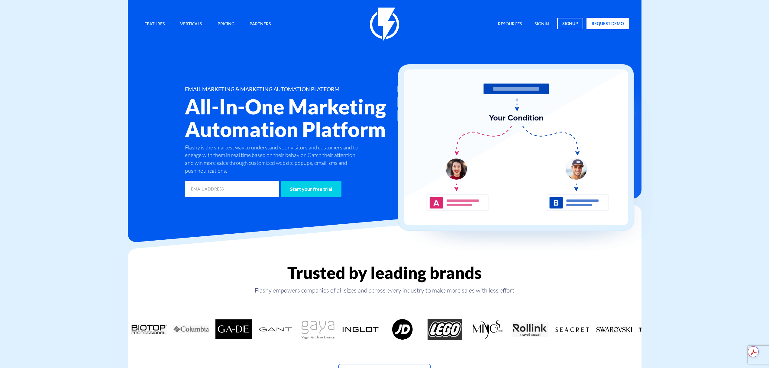  What do you see at coordinates (384, 291) in the screenshot?
I see `p: Flashy empowers companies of all sizes and across every industry to make more sales with less effort` at bounding box center [384, 291].